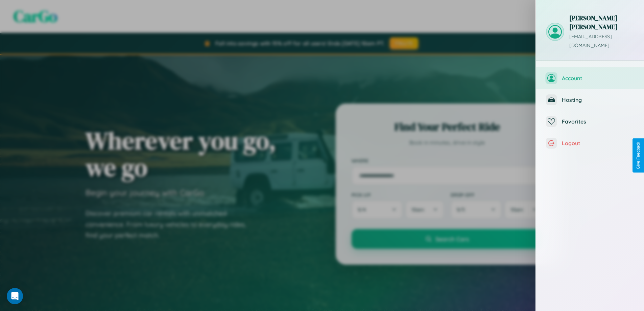 The width and height of the screenshot is (644, 311). Describe the element at coordinates (590, 100) in the screenshot. I see `button: Hosting` at that location.